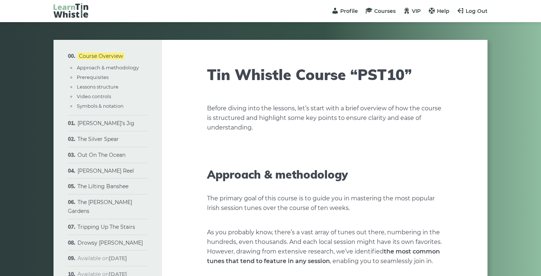 Image resolution: width=541 pixels, height=276 pixels. Describe the element at coordinates (94, 96) in the screenshot. I see `a: Video controls` at that location.